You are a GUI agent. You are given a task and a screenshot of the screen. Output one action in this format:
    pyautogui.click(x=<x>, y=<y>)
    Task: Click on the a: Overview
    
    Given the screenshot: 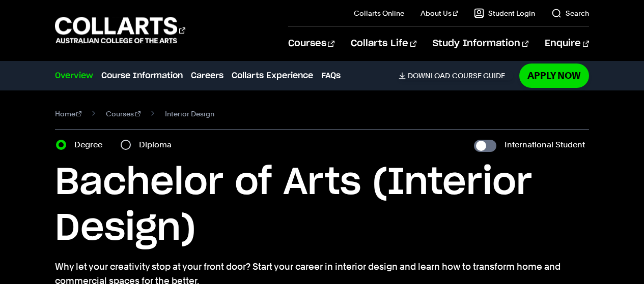 What is the action you would take?
    pyautogui.click(x=74, y=76)
    